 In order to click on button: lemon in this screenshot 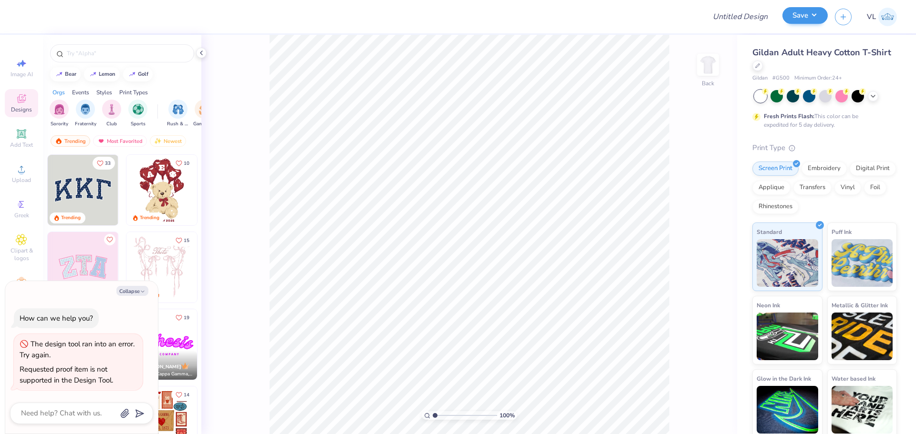, I will do `click(102, 74)`.